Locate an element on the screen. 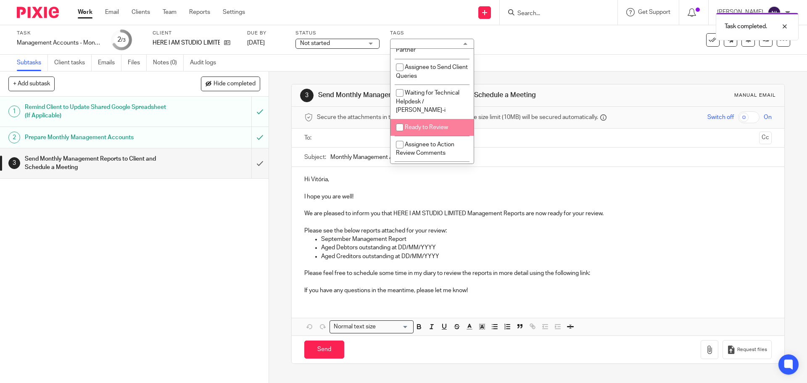 Image resolution: width=807 pixels, height=383 pixels. a: Notes (0) is located at coordinates (168, 63).